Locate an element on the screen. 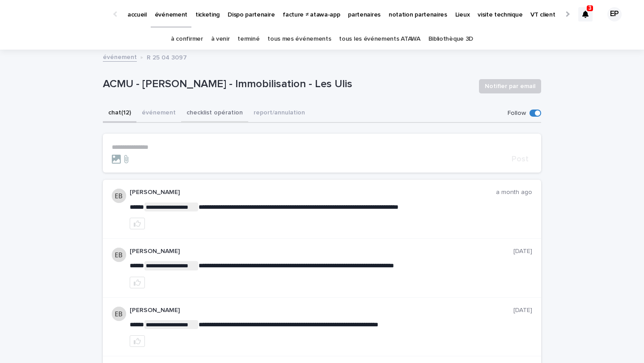  a: à venir is located at coordinates (221, 39).